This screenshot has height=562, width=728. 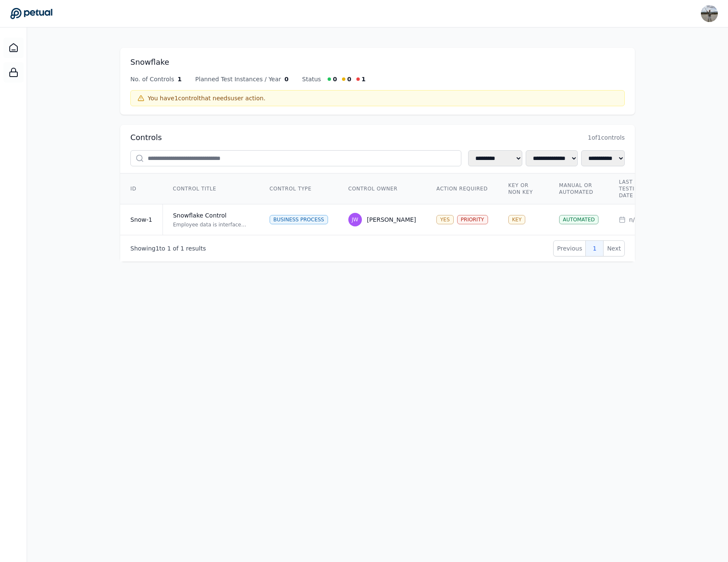 I want to click on img: MB Enterprises NY Inc -, so click(x=710, y=14).